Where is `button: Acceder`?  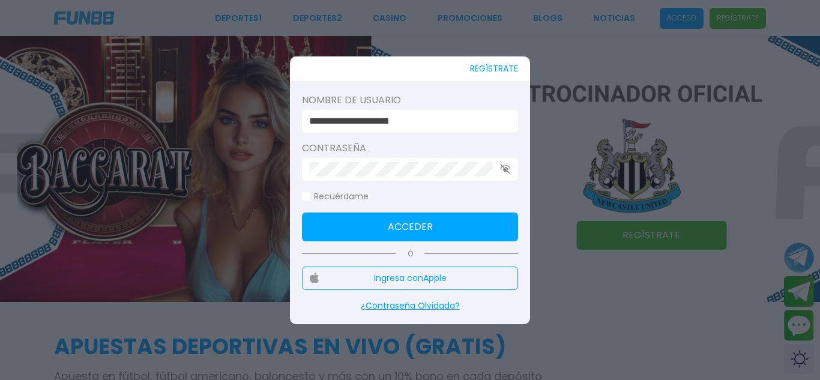 button: Acceder is located at coordinates (410, 227).